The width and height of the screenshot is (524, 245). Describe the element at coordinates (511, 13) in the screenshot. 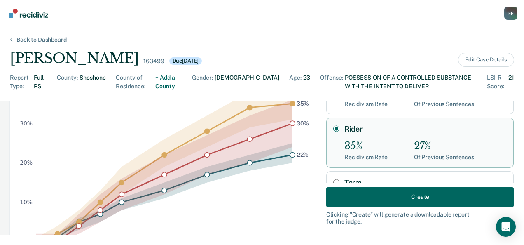

I see `button: Profile dropdown button` at that location.